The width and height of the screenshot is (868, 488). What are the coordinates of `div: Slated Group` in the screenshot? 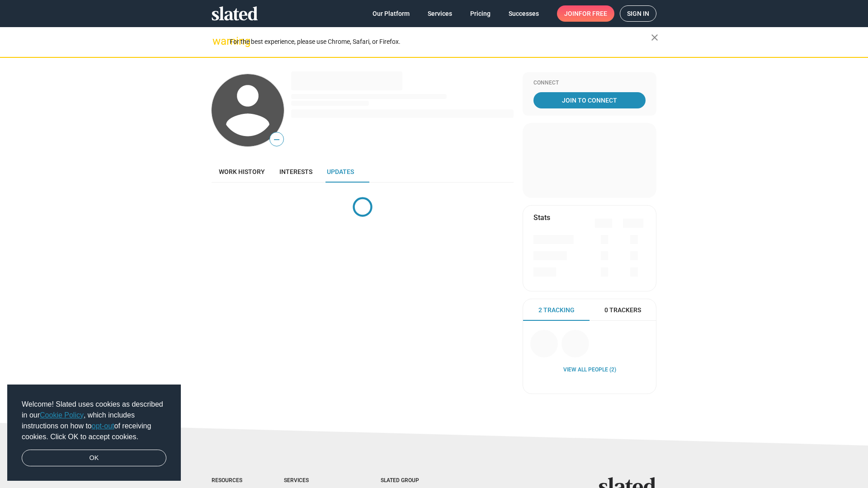 It's located at (411, 481).